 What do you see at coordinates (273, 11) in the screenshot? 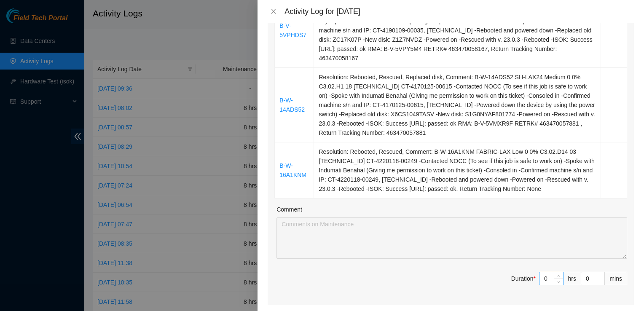
I see `span: close` at bounding box center [273, 11].